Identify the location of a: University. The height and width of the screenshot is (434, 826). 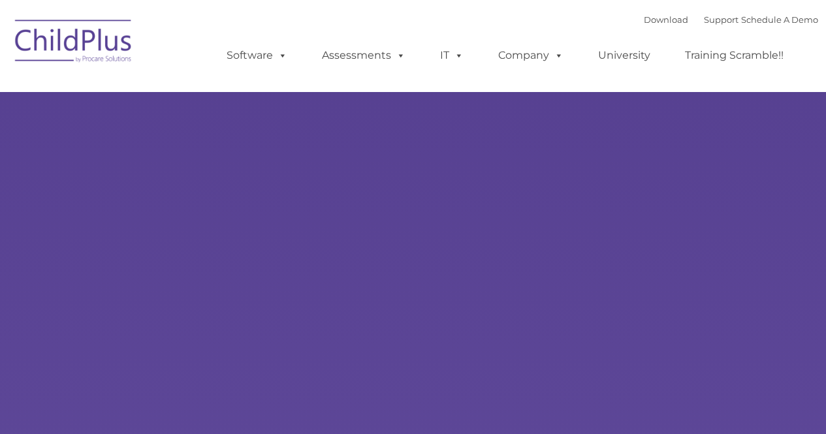
(624, 55).